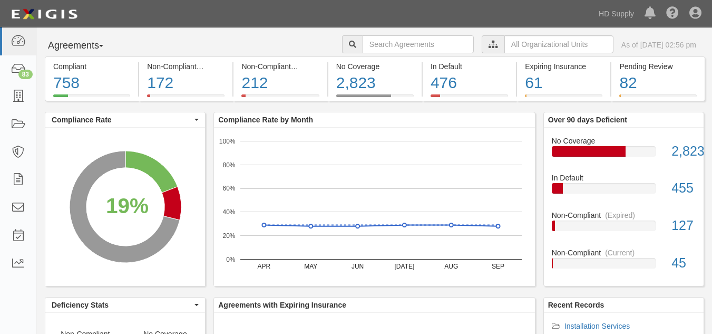 This screenshot has height=334, width=712. Describe the element at coordinates (564, 99) in the screenshot. I see `a: Expiring Insurance61` at that location.